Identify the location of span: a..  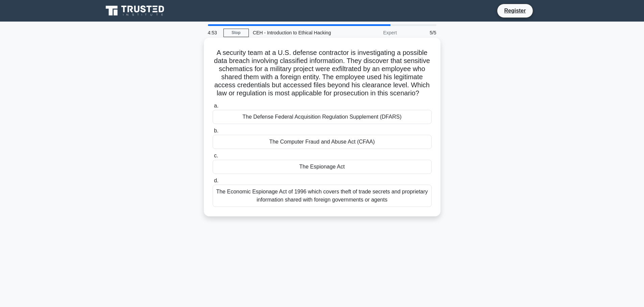
(216, 105).